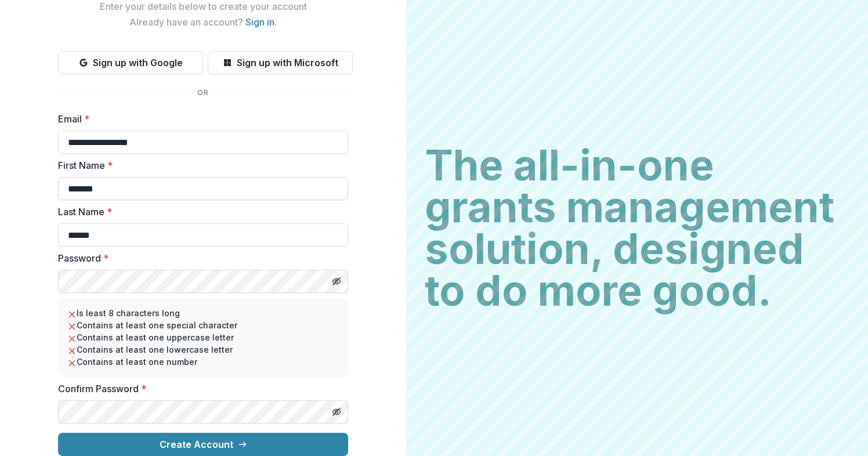  I want to click on li: Contains at least one uppercase letter, so click(203, 337).